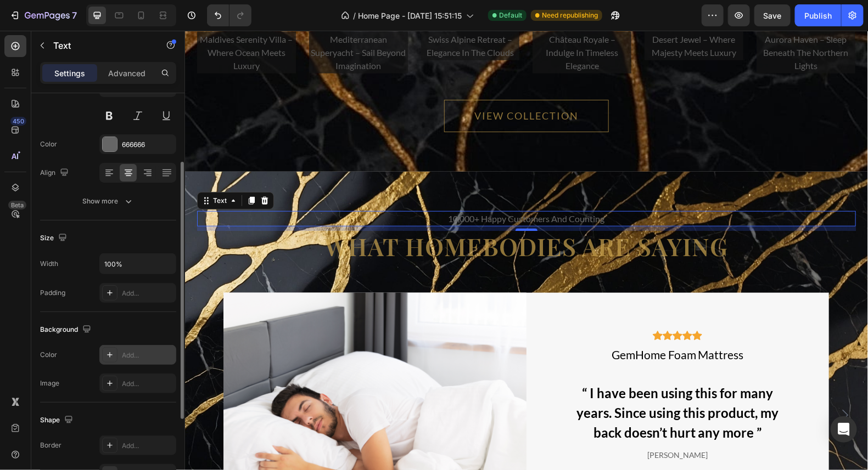 Image resolution: width=868 pixels, height=470 pixels. Describe the element at coordinates (62, 22) in the screenshot. I see `p: maldives serenity villa – where ocean meets luxury` at that location.